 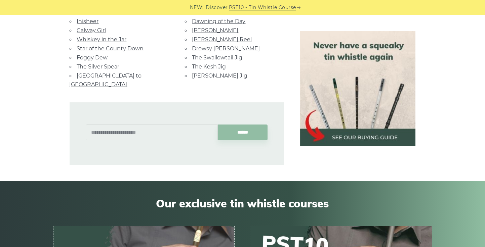 What do you see at coordinates (110, 48) in the screenshot?
I see `a: Star of the County Down` at bounding box center [110, 48].